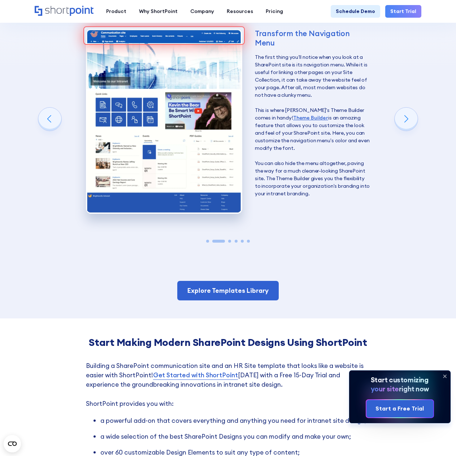 The height and width of the screenshot is (456, 456). Describe the element at coordinates (403, 11) in the screenshot. I see `a: Start Trial` at that location.